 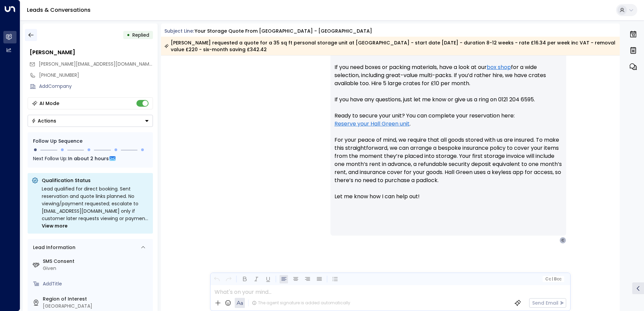 I want to click on div: Lead Information, so click(x=53, y=247).